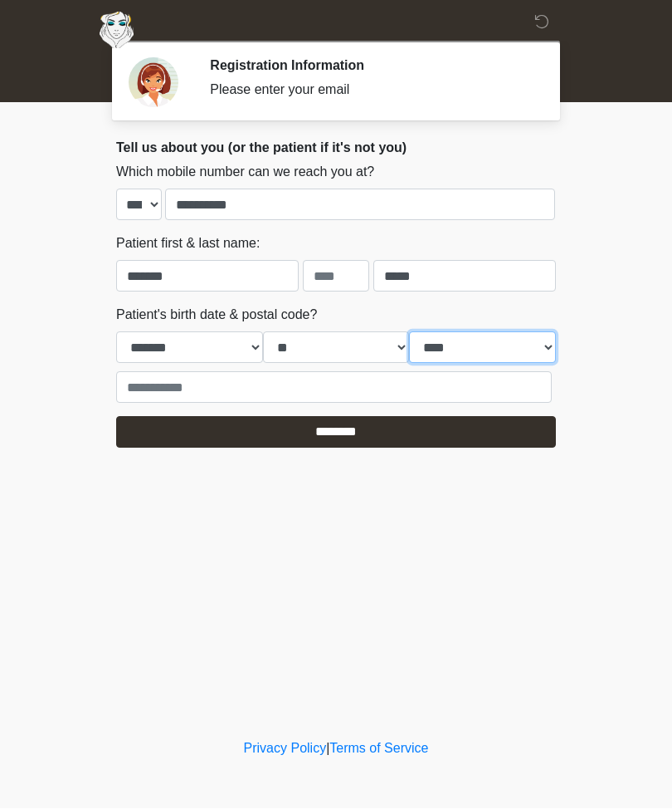  Describe the element at coordinates (217, 315) in the screenshot. I see `label: Patient's birth date & postal code?` at that location.